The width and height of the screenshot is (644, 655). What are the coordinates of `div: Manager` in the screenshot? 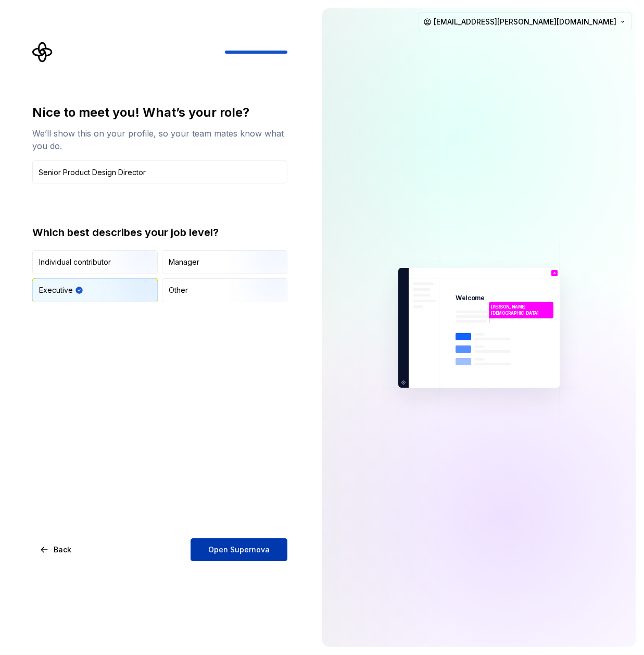 It's located at (184, 262).